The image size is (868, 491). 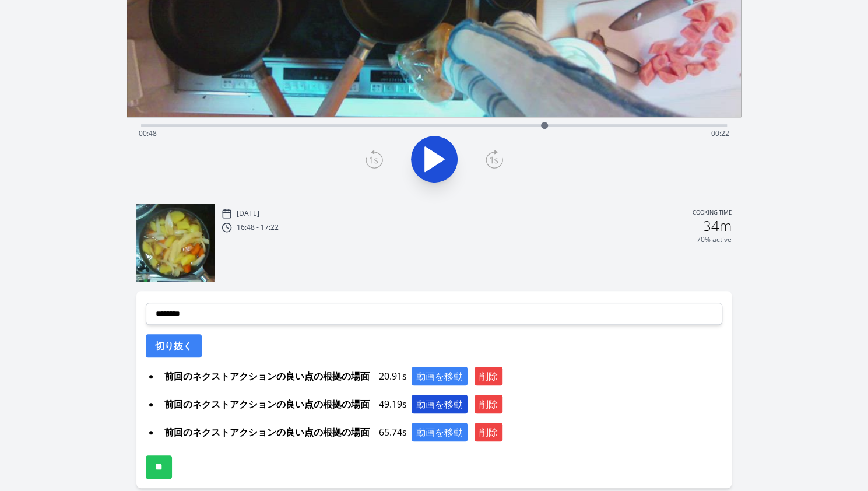 I want to click on h2: 34m, so click(x=717, y=226).